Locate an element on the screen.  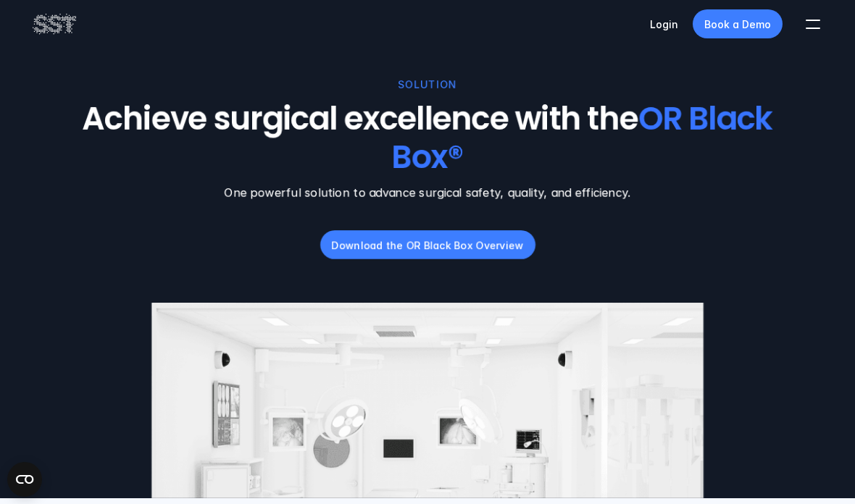
p: Book a Demo is located at coordinates (737, 24).